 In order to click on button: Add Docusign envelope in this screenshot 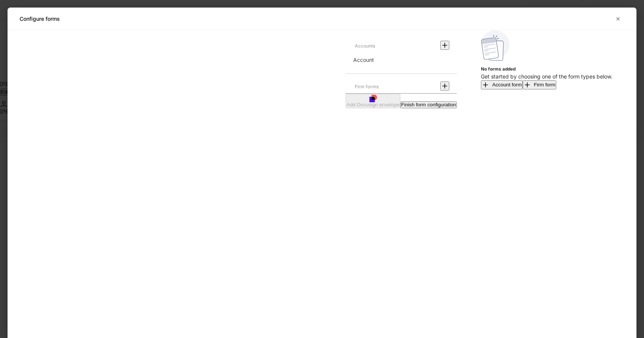, I will do `click(373, 101)`.